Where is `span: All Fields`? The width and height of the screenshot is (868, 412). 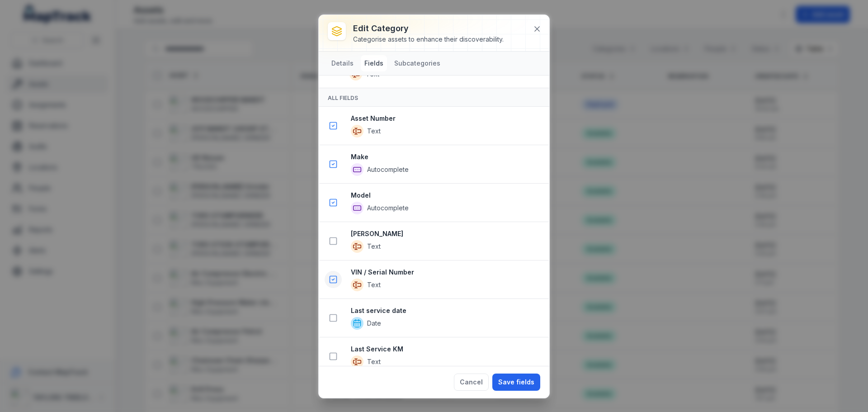 span: All Fields is located at coordinates (343, 98).